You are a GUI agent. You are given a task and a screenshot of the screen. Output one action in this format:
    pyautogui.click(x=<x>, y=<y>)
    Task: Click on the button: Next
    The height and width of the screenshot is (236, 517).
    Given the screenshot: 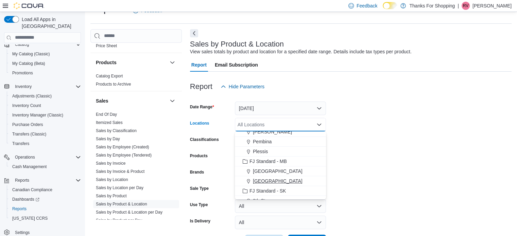 What is the action you would take?
    pyautogui.click(x=194, y=33)
    